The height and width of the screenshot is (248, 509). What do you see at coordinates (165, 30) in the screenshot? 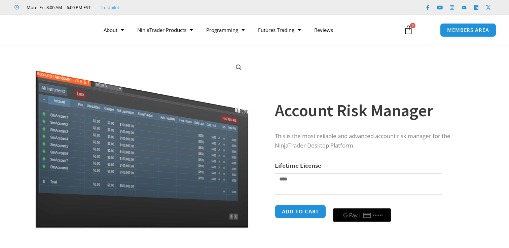
I see `a: NinjaTrader Products` at bounding box center [165, 30].